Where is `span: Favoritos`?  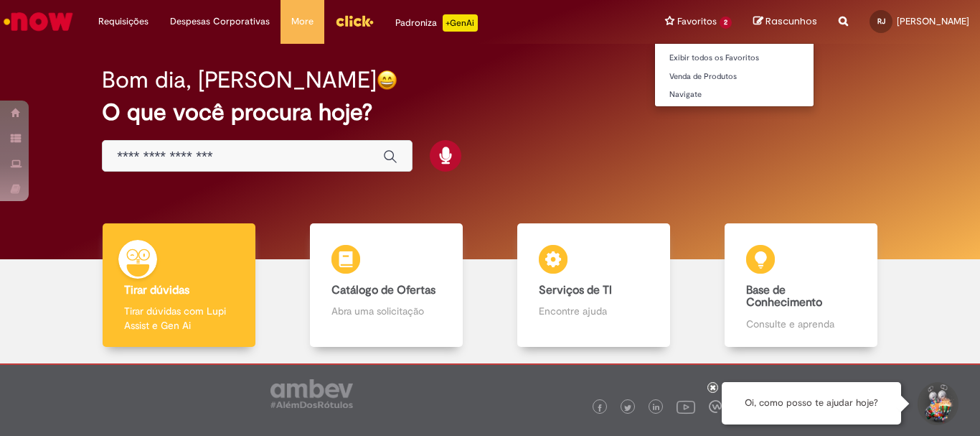 span: Favoritos is located at coordinates (697, 22).